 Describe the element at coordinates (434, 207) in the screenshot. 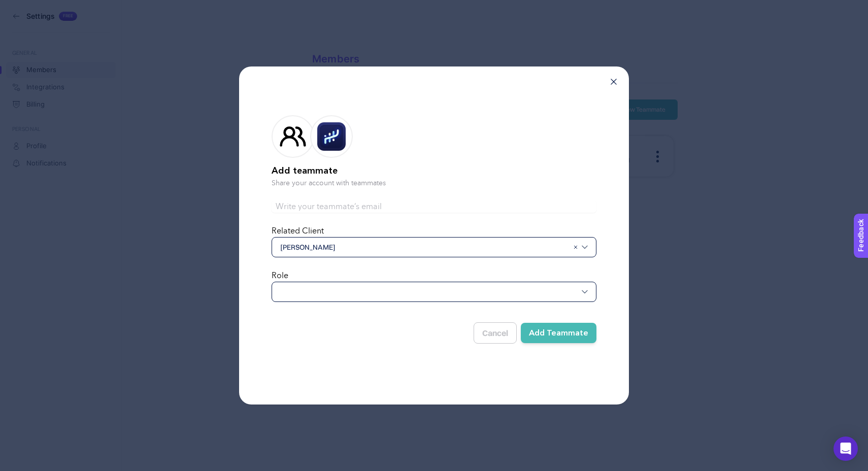

I see `input: Write your teammate’s email` at that location.